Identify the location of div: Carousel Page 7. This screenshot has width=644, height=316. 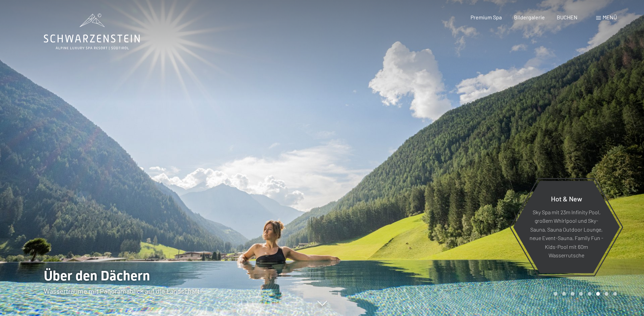
(606, 294).